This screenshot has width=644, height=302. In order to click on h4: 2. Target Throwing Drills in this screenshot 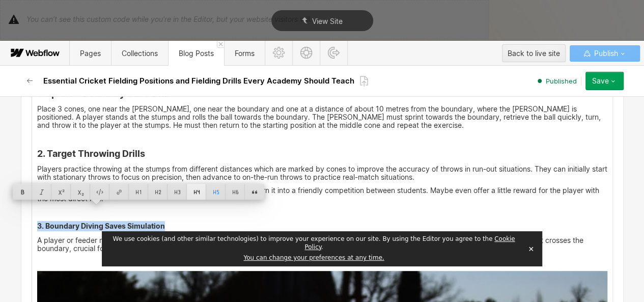, I will do `click(323, 154)`.